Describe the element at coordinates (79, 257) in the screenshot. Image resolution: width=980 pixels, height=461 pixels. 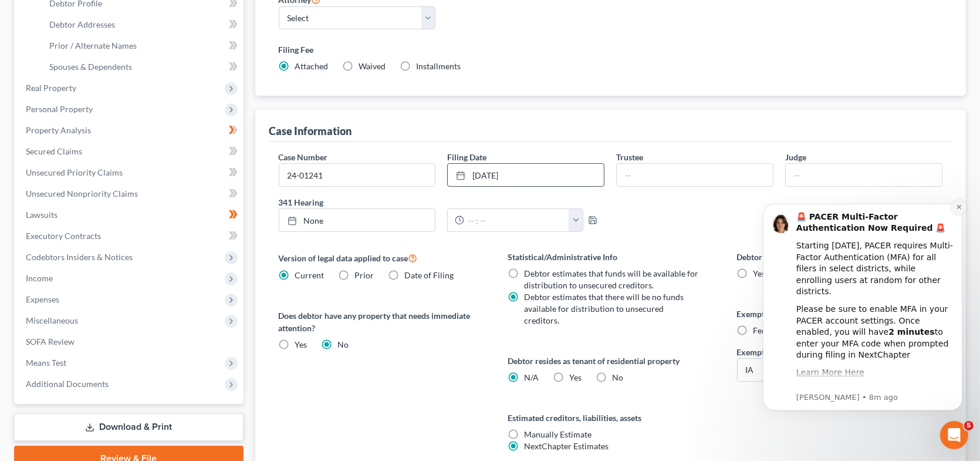
I see `span: Codebtors Insiders & Notices` at that location.